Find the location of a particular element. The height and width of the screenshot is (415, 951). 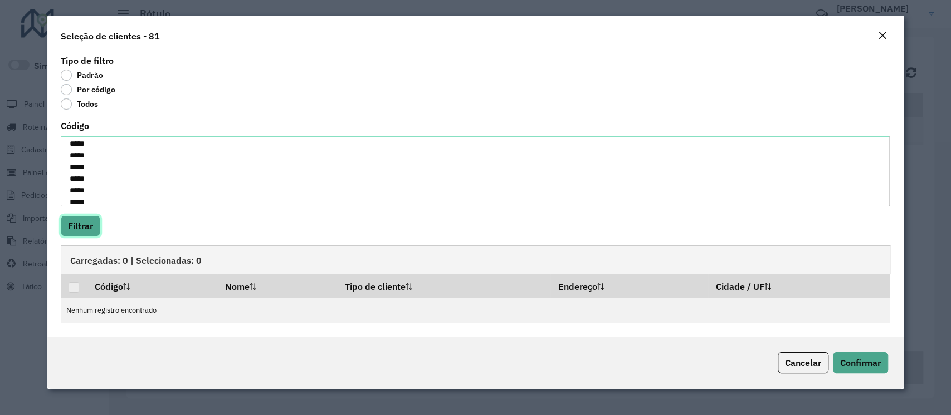

div: Carregadas: 0 | Selecionadas: 0 is located at coordinates (475, 260).